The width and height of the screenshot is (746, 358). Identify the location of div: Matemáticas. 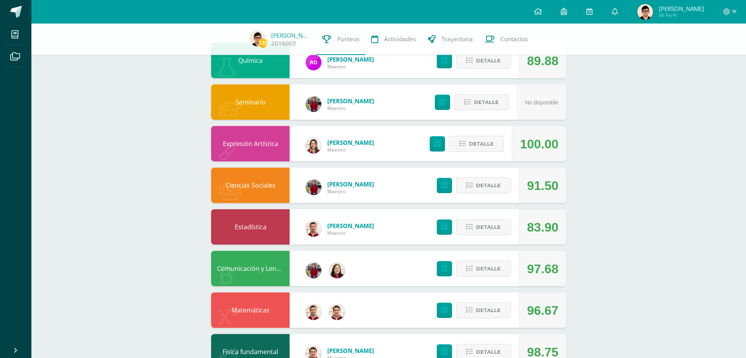
(250, 310).